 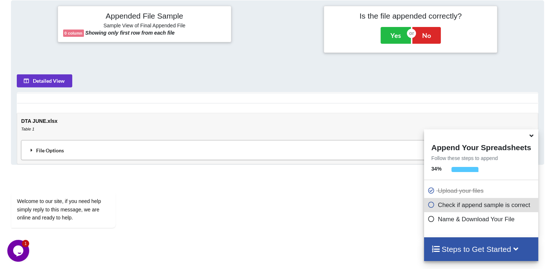 I want to click on b: 34 %, so click(x=436, y=169).